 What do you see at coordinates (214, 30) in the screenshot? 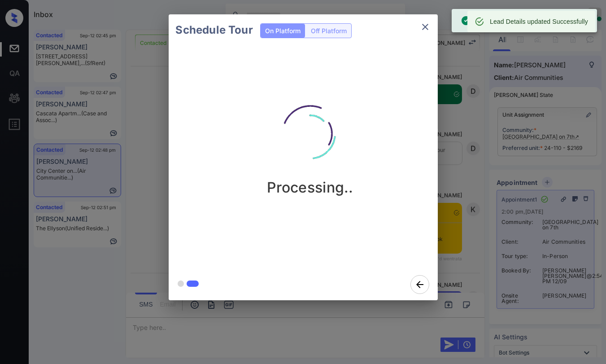
I see `h2: Schedule Tour` at bounding box center [214, 30].